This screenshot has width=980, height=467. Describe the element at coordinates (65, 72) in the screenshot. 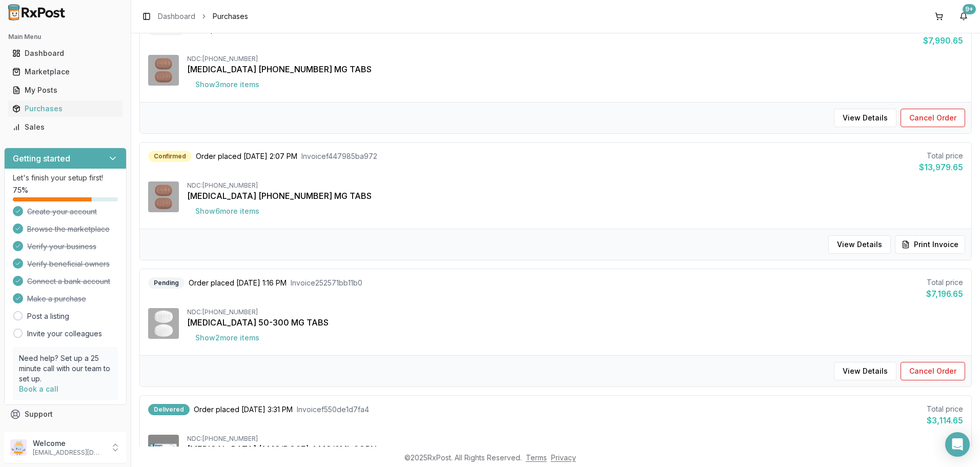

I see `a: Marketplace` at that location.